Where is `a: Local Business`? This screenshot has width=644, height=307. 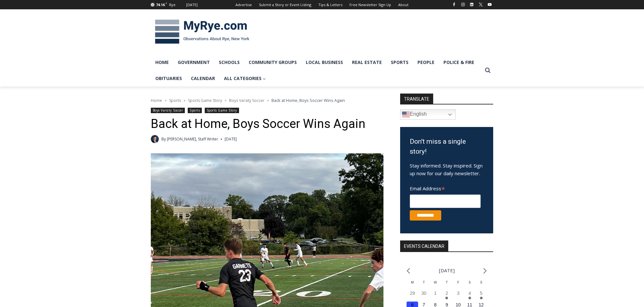 a: Local Business is located at coordinates (325, 63).